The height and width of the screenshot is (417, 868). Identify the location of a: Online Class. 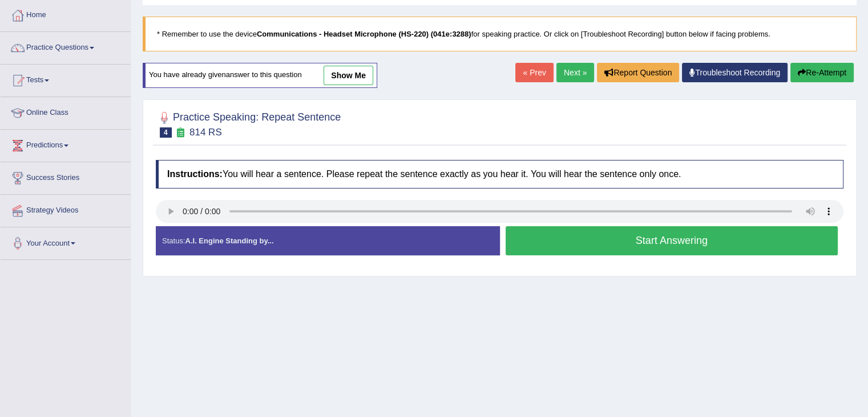
(66, 111).